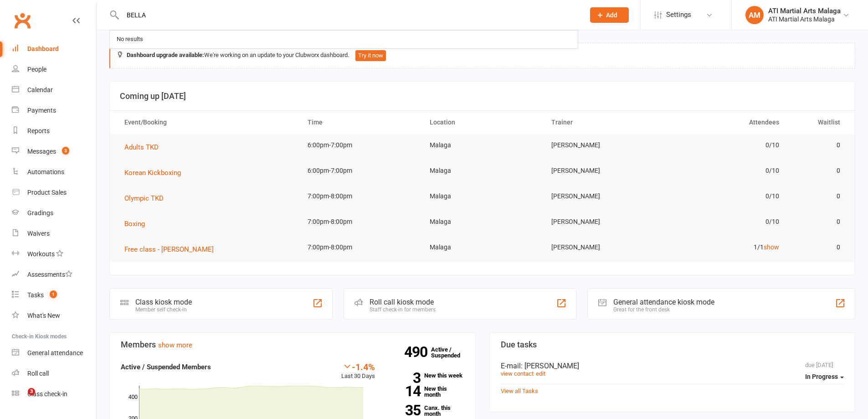  I want to click on a: Waivers, so click(54, 234).